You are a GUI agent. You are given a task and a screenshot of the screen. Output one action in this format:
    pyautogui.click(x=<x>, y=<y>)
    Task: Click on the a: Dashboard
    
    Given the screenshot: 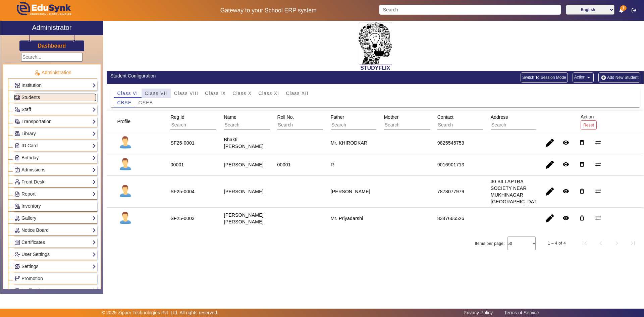 What is the action you would take?
    pyautogui.click(x=52, y=46)
    